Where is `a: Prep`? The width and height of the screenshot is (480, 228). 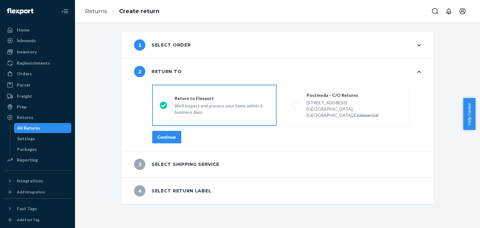
a: Prep is located at coordinates (37, 107).